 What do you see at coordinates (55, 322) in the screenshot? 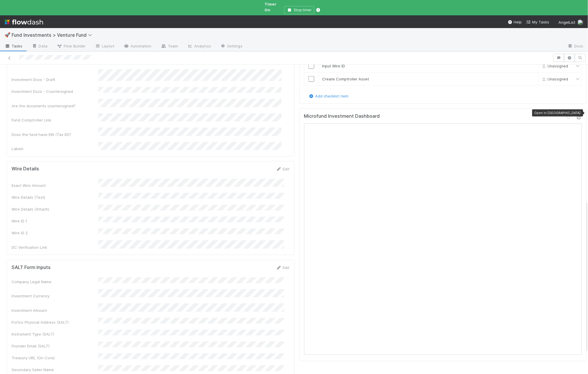
I see `div: Portco Physical Address (SALT)` at bounding box center [55, 322].